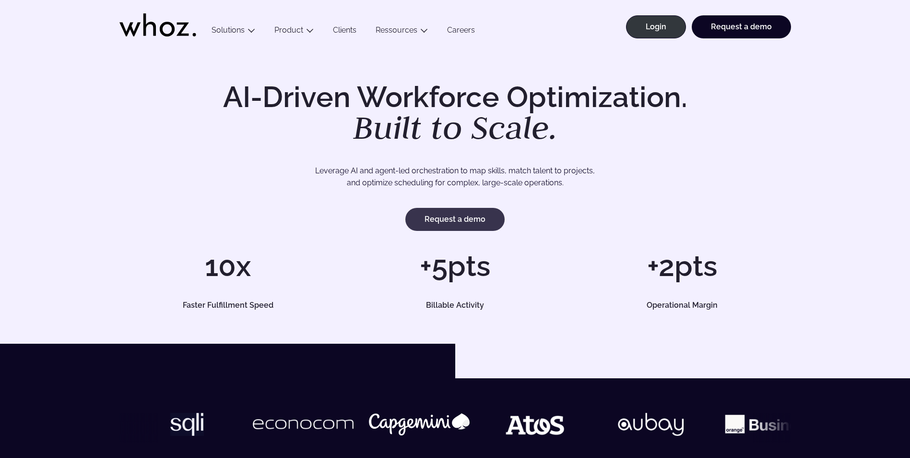 Image resolution: width=910 pixels, height=458 pixels. Describe the element at coordinates (402, 32) in the screenshot. I see `button: Ressources` at that location.